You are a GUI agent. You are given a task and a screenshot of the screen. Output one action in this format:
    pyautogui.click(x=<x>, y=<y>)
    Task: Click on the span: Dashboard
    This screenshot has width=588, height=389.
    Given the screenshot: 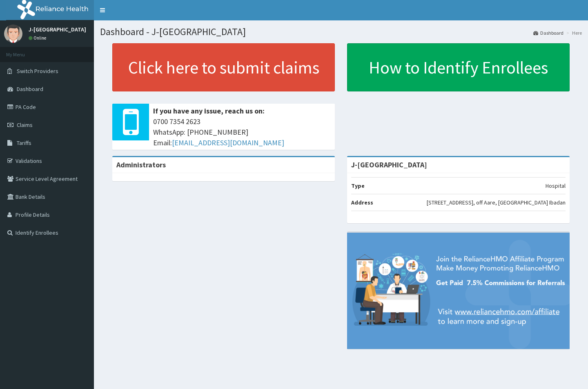 What is the action you would take?
    pyautogui.click(x=30, y=89)
    